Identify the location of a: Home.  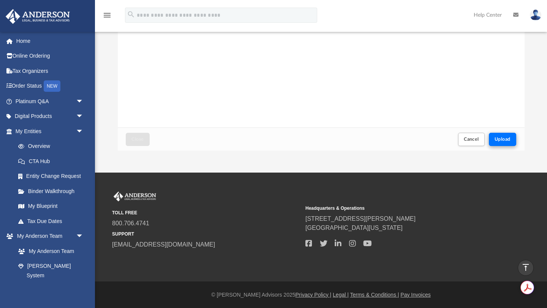
(50, 41).